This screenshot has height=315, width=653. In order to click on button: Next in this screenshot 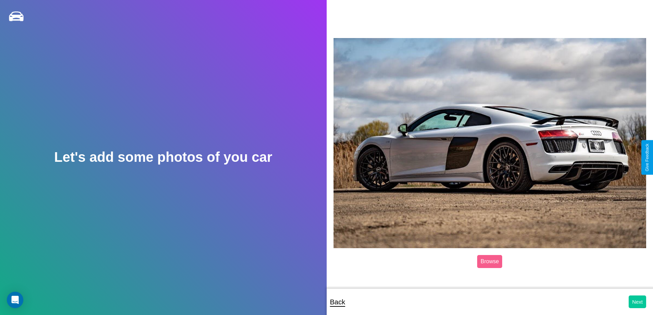, I will do `click(637, 301)`.